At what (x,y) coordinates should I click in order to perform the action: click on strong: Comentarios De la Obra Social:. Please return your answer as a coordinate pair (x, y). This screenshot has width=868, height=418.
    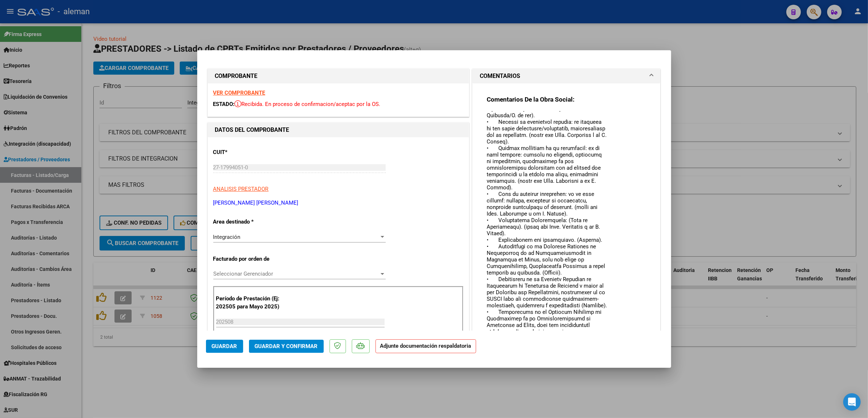
    Looking at the image, I should click on (530, 100).